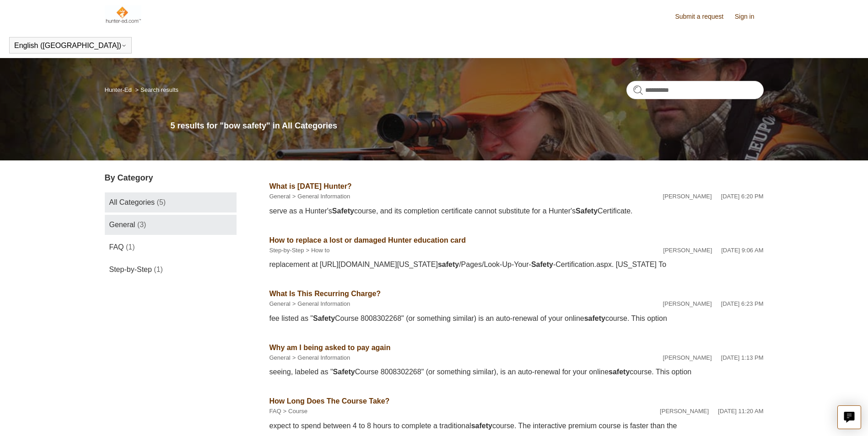 The height and width of the screenshot is (436, 868). Describe the element at coordinates (171, 203) in the screenshot. I see `a: All Categories (5)` at that location.